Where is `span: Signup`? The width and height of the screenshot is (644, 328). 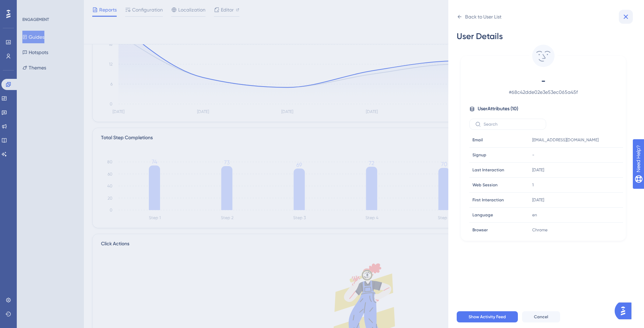 span: Signup is located at coordinates (480, 155).